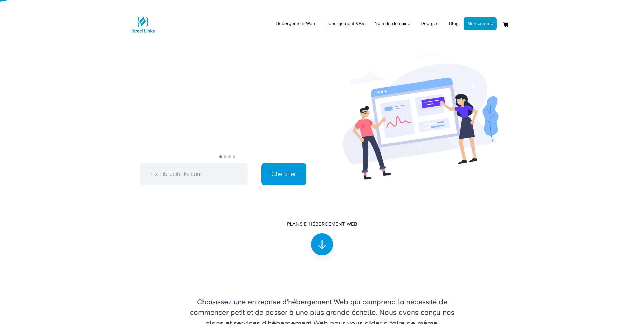 The height and width of the screenshot is (324, 644). I want to click on a: Plans d'hébergement Web, so click(322, 235).